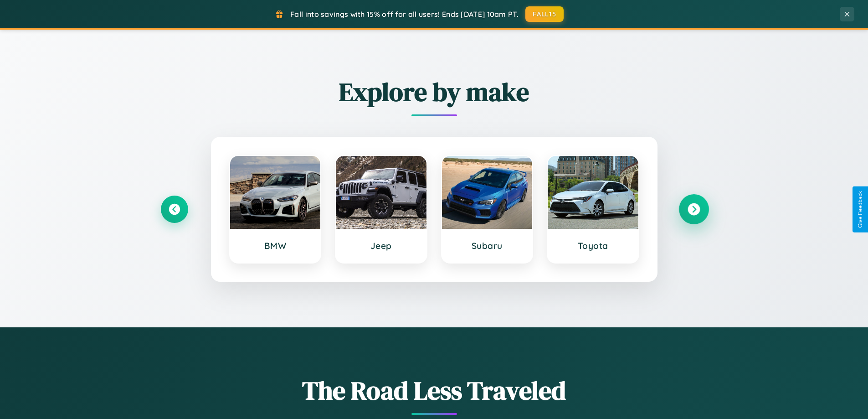  What do you see at coordinates (276, 246) in the screenshot?
I see `h3: BMW` at bounding box center [276, 246].